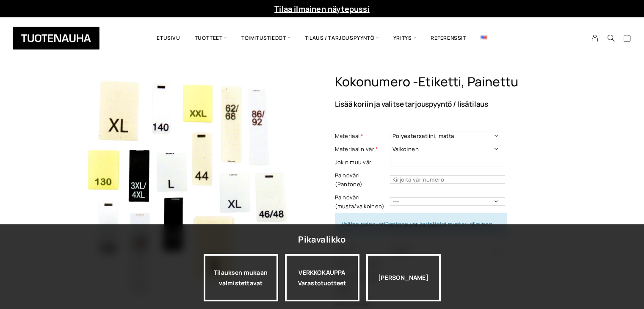 The width and height of the screenshot is (644, 309). What do you see at coordinates (448, 180) in the screenshot?
I see `input: Kirjoita värinumero` at bounding box center [448, 180].